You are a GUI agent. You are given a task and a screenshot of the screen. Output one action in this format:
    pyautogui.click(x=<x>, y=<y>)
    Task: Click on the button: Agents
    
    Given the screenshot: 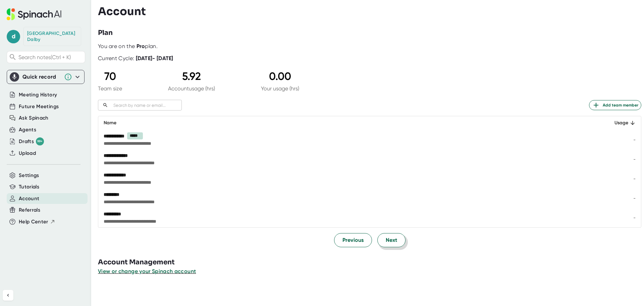 What is the action you would take?
    pyautogui.click(x=28, y=129)
    